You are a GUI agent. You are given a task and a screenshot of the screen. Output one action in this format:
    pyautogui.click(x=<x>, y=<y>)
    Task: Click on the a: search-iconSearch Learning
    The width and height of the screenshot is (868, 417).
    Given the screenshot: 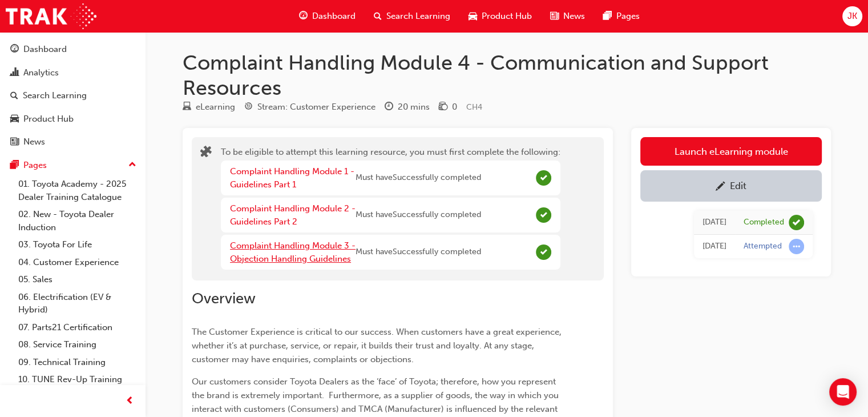 What is the action you would take?
    pyautogui.click(x=412, y=16)
    